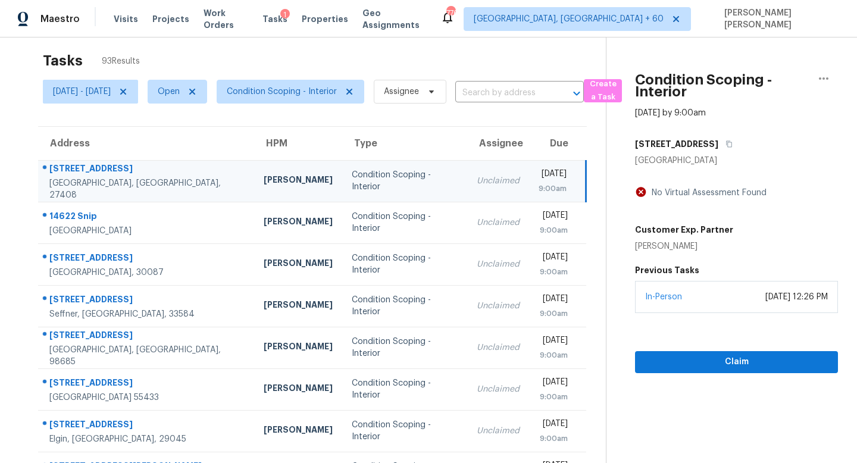  Describe the element at coordinates (451, 13) in the screenshot. I see `div: 776` at that location.